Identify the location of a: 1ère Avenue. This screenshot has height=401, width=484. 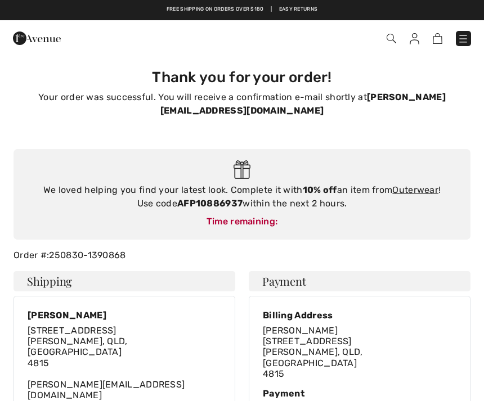
(37, 37).